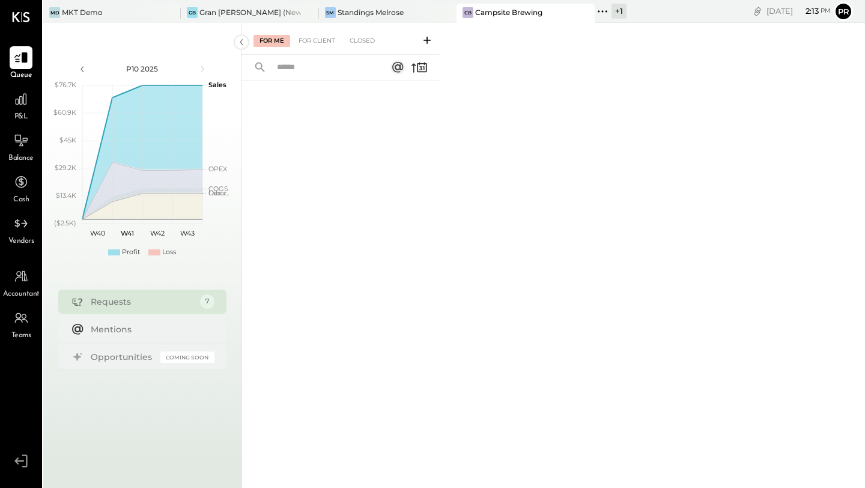 This screenshot has width=865, height=488. Describe the element at coordinates (843, 11) in the screenshot. I see `button: Pr` at that location.